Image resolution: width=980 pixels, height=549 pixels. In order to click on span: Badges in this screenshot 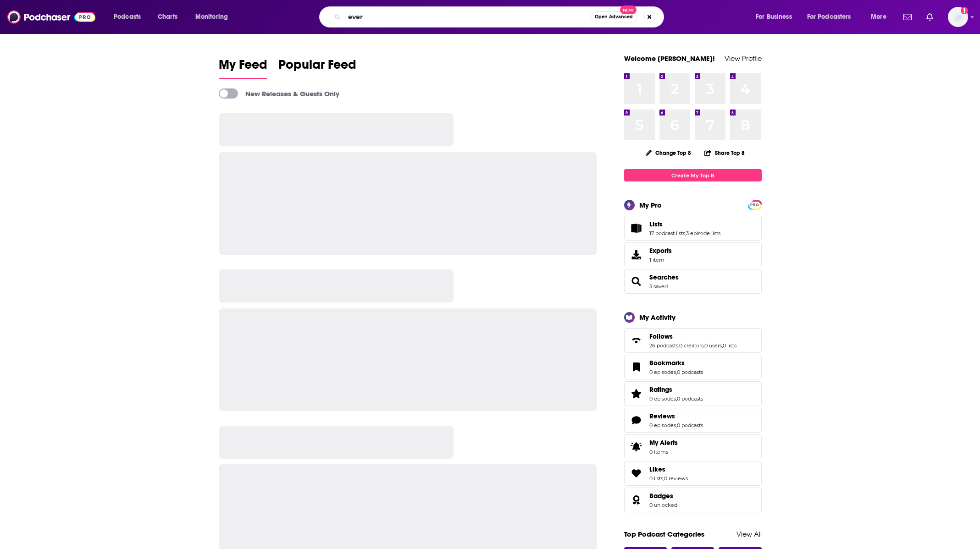, I will do `click(661, 496)`.